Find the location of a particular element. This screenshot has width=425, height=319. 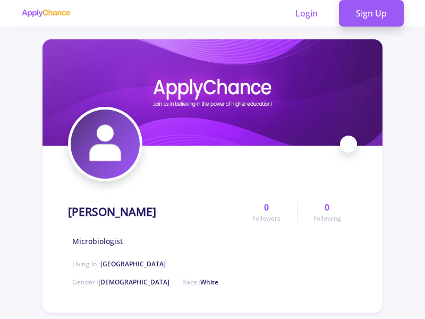

img: Lilit Hayrapetiancover image is located at coordinates (213, 92).